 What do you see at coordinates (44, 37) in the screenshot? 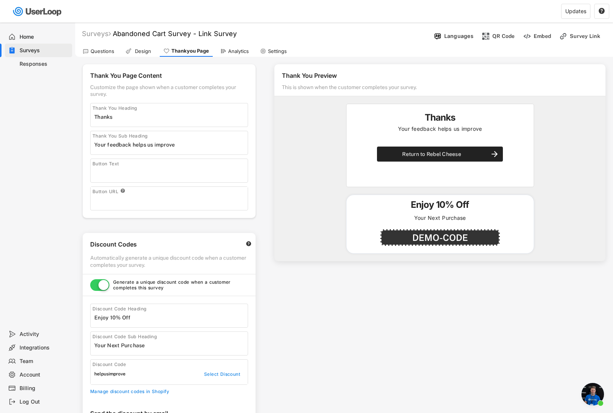
I see `div: Home` at bounding box center [44, 37].